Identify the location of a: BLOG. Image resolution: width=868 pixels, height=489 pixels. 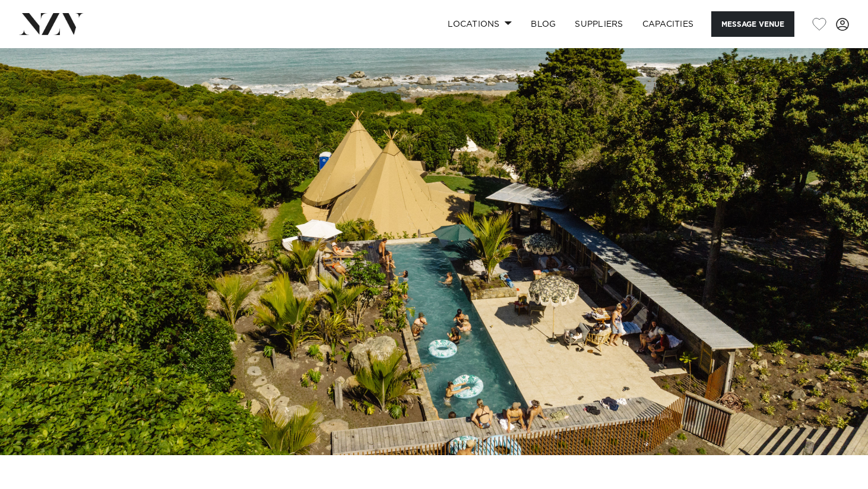
(543, 24).